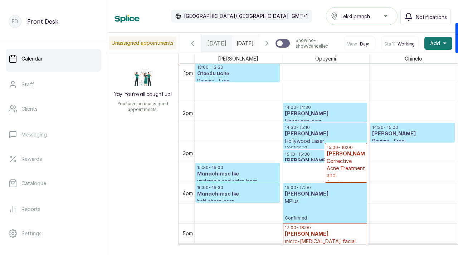 Image resolution: width=458 pixels, height=255 pixels. I want to click on p: MPlus, so click(325, 201).